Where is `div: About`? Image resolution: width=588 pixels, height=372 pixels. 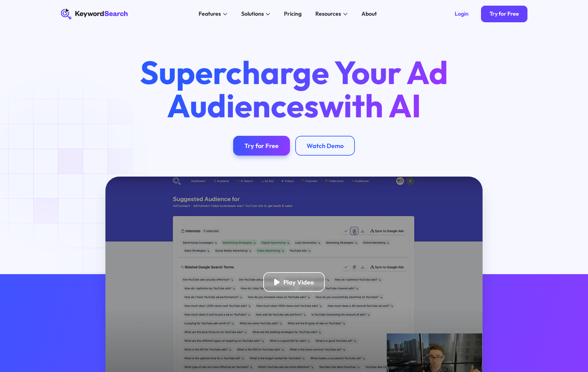
div: About is located at coordinates (369, 14).